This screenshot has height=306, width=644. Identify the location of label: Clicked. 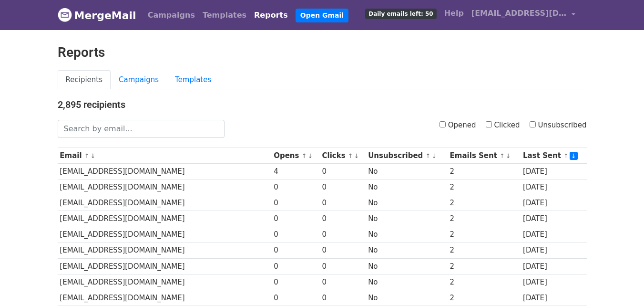
(503, 125).